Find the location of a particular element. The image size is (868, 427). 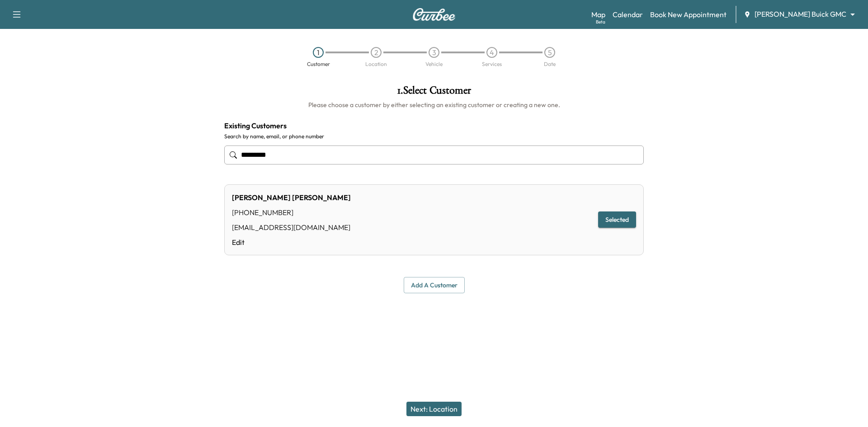

button: Add a customer is located at coordinates (434, 285).